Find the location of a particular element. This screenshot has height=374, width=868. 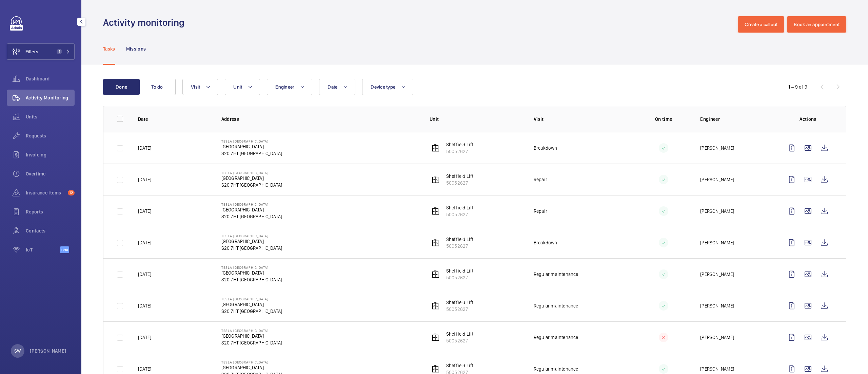

span: Overtime is located at coordinates (50, 174).